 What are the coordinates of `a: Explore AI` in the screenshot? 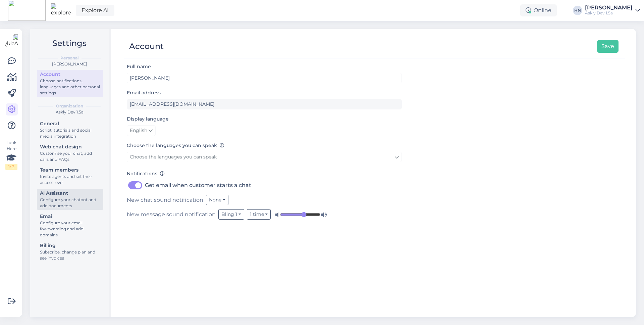 It's located at (95, 11).